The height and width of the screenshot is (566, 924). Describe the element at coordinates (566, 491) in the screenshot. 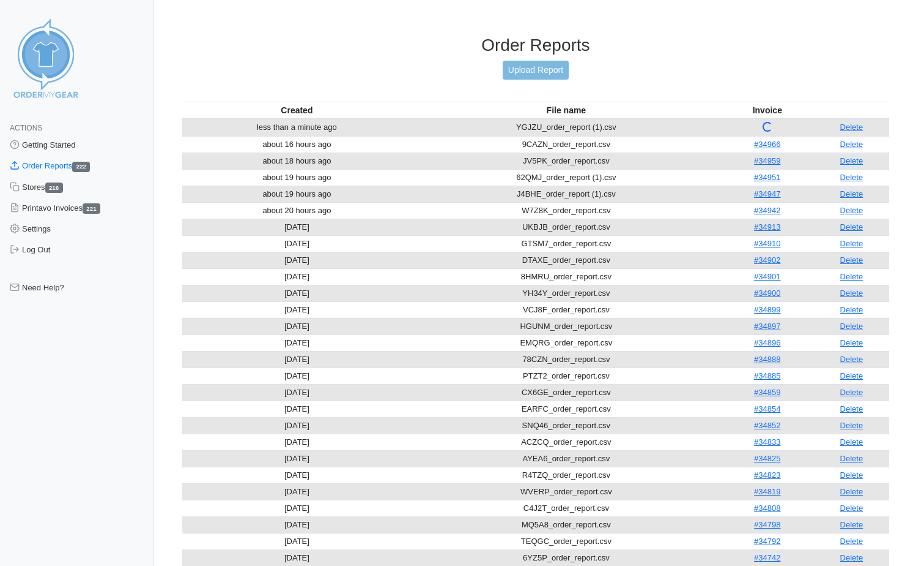

I see `td: WVERP_order_report.csv` at that location.